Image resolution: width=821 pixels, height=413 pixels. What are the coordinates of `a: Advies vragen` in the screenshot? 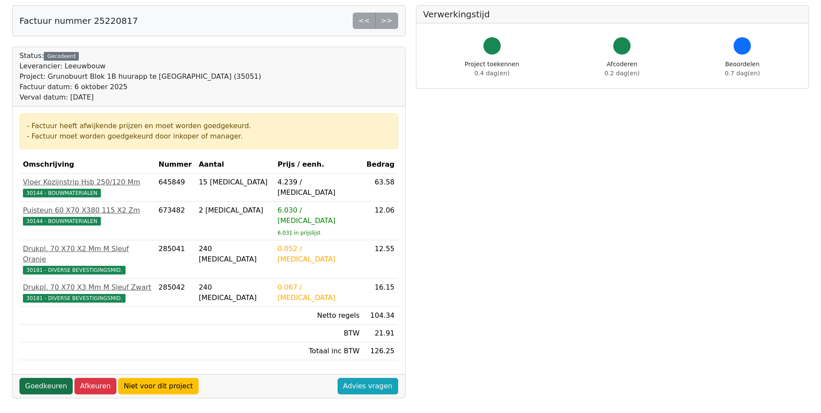 It's located at (368, 386).